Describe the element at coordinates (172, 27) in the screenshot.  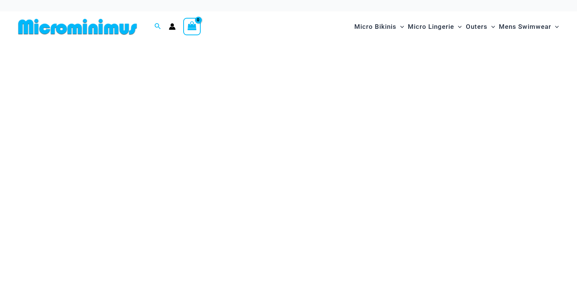
I see `a: Account icon link` at that location.